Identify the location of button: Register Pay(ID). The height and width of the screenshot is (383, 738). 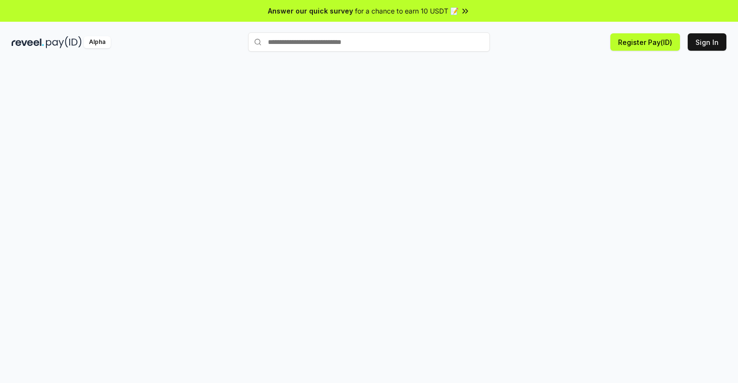
(645, 42).